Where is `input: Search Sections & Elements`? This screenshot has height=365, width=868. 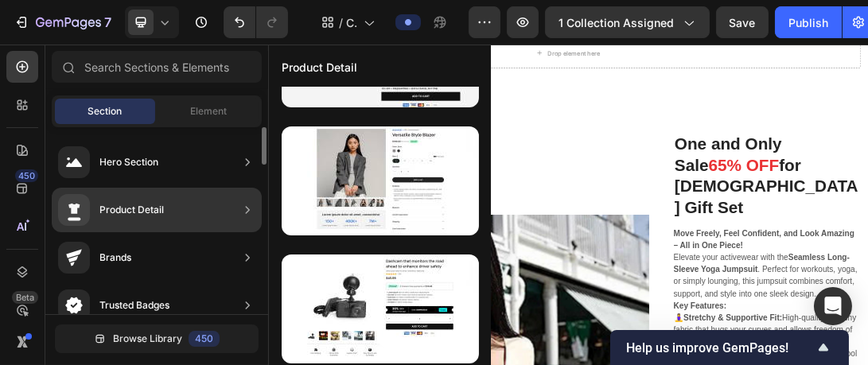
input: Search Sections & Elements is located at coordinates (156, 67).